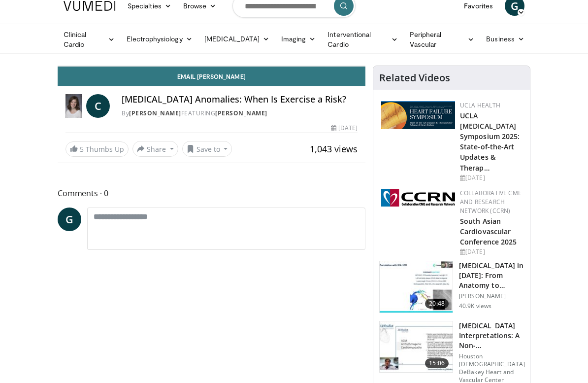  What do you see at coordinates (489, 231) in the screenshot?
I see `a: South Asian Cardiovascular Conference 2025` at bounding box center [489, 231].